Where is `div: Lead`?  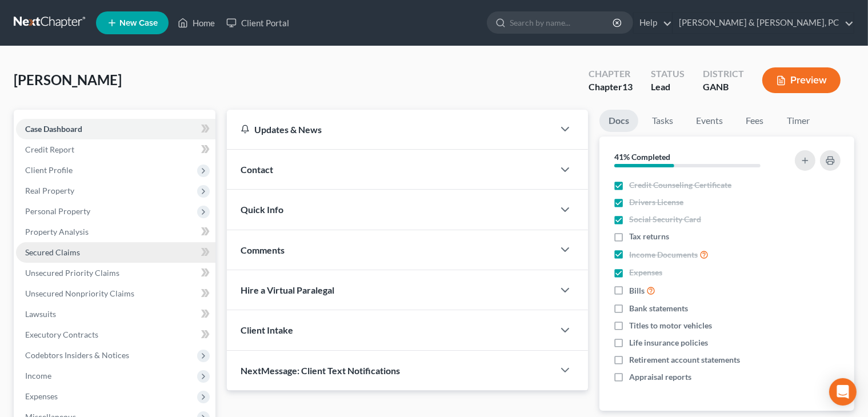
div: Lead is located at coordinates (667, 87).